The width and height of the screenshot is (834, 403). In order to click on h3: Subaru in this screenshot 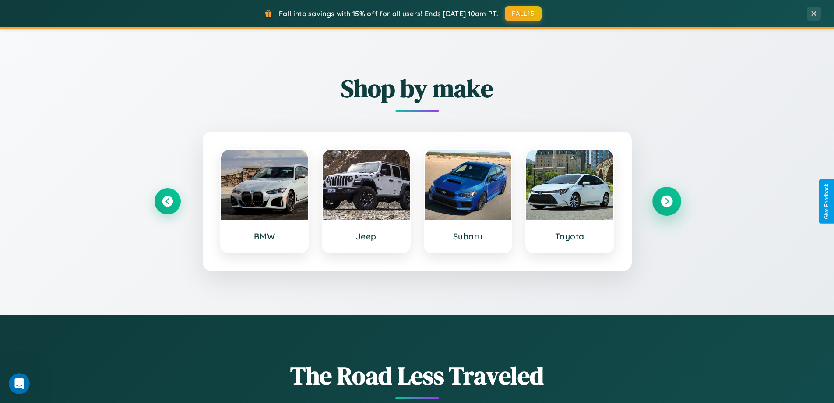, I will do `click(468, 236)`.